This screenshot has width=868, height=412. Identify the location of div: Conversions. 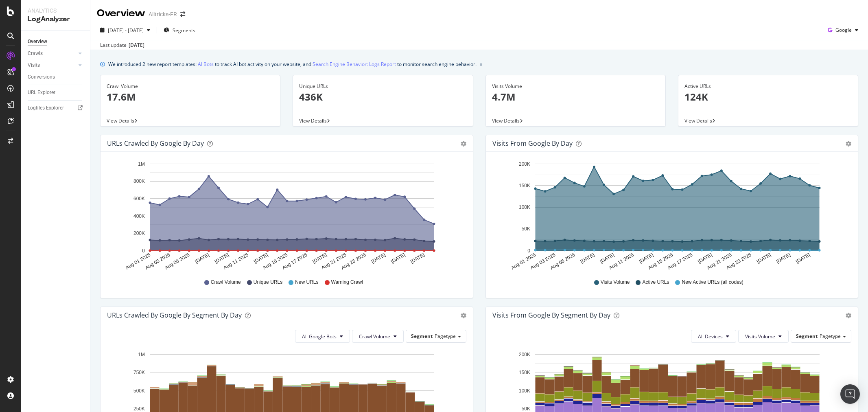
(41, 77).